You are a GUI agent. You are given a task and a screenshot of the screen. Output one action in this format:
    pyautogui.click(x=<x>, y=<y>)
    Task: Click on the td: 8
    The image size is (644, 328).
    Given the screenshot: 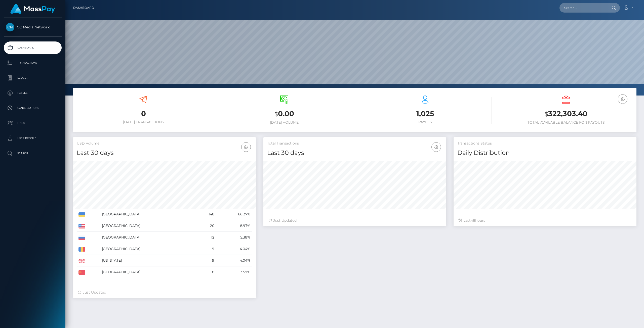 What is the action you would take?
    pyautogui.click(x=206, y=273)
    